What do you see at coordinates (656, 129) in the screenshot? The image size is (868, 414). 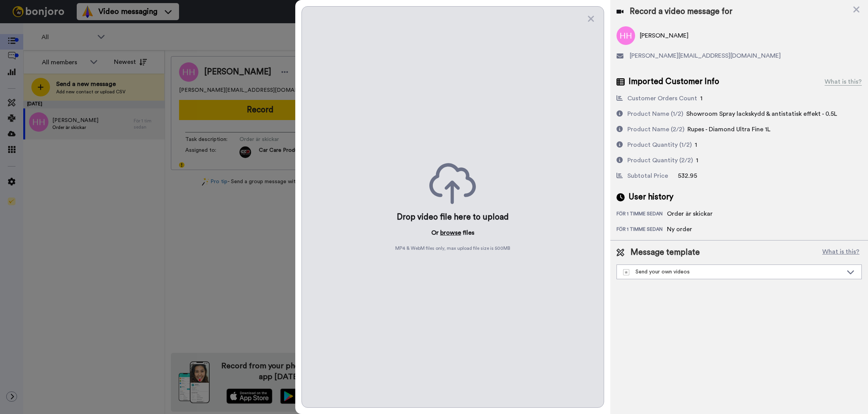 I see `div: Product Name (2/2)` at bounding box center [656, 129].